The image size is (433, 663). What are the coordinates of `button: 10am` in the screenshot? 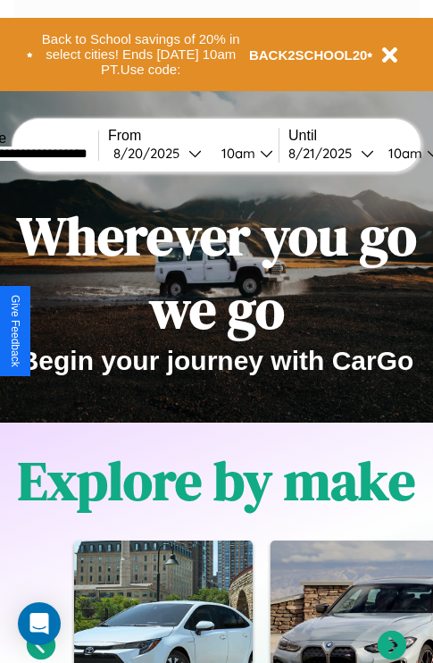 It's located at (243, 153).